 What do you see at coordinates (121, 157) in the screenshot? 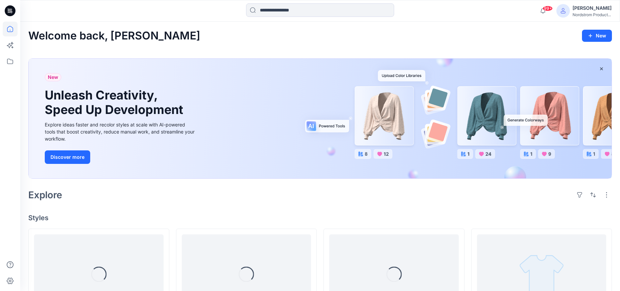
I see `a: Discover more` at bounding box center [121, 157].